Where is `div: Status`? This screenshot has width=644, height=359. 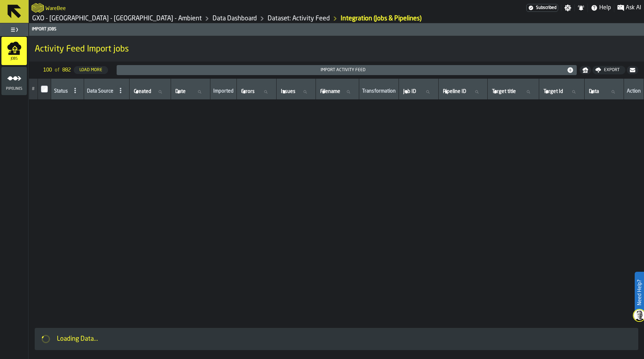 div: Status is located at coordinates (61, 92).